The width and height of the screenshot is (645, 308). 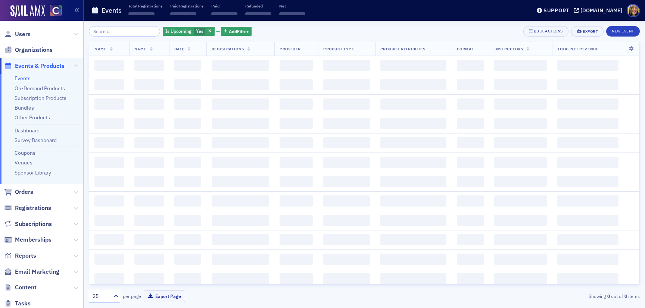 I want to click on span: Format, so click(x=465, y=49).